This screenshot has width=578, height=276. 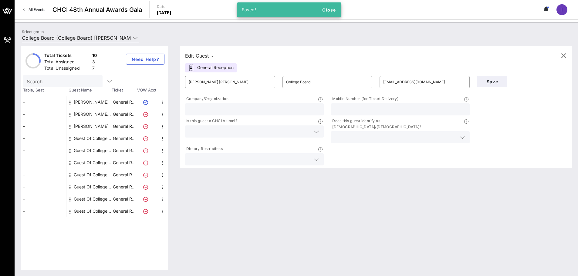 I want to click on div: I, so click(x=562, y=10).